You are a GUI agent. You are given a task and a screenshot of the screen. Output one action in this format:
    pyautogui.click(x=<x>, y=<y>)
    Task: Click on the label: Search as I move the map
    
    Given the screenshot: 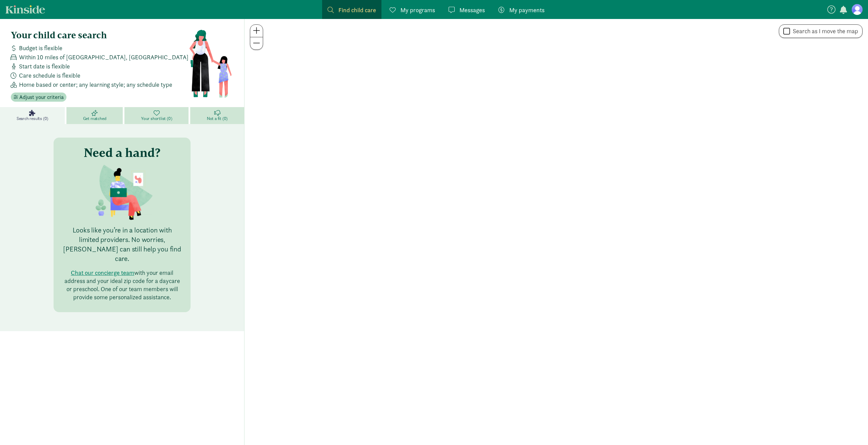 What is the action you would take?
    pyautogui.click(x=823, y=31)
    